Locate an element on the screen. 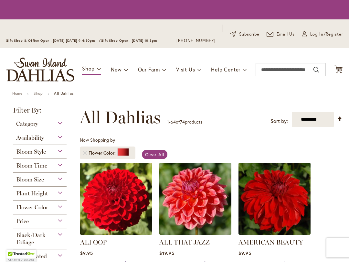 This screenshot has width=349, height=262. span: Availability is located at coordinates (30, 138).